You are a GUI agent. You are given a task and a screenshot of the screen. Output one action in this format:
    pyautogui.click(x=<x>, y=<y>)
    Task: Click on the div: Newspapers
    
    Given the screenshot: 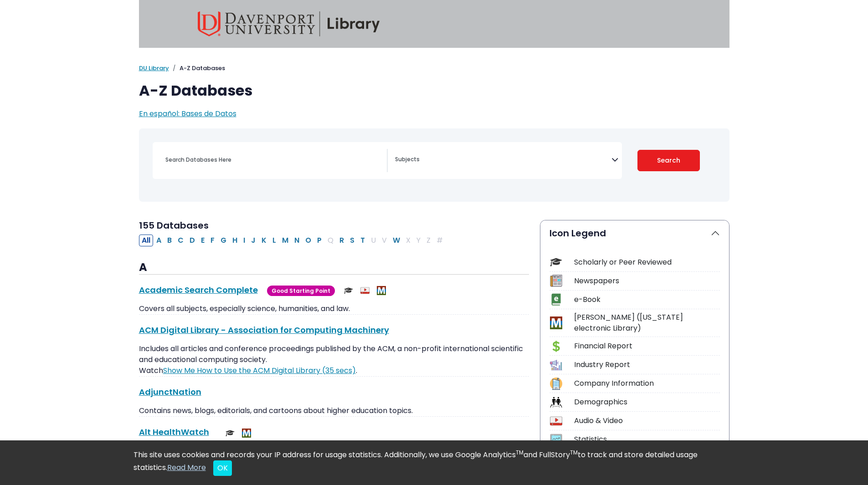 What is the action you would take?
    pyautogui.click(x=647, y=281)
    